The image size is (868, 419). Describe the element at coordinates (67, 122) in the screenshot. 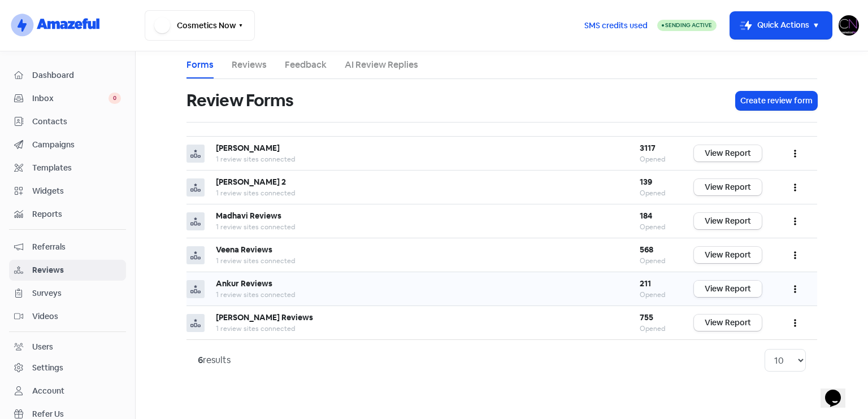

I see `a: Contacts` at that location.